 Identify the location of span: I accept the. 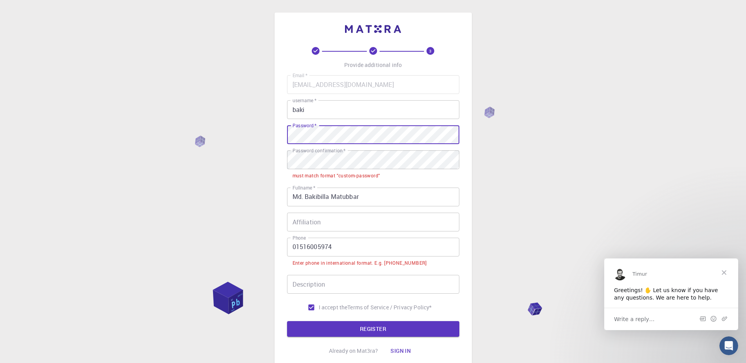
(333, 307).